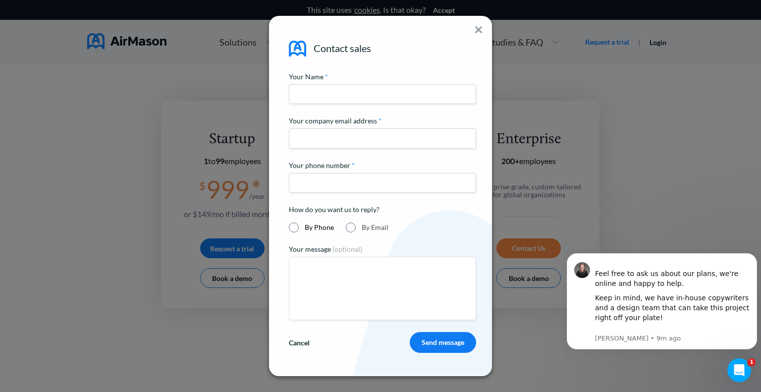 Image resolution: width=761 pixels, height=392 pixels. I want to click on div: message notification from Holly, 9m ago. Feel free to ask us about our plans, we're online and ha..., so click(99, 63).